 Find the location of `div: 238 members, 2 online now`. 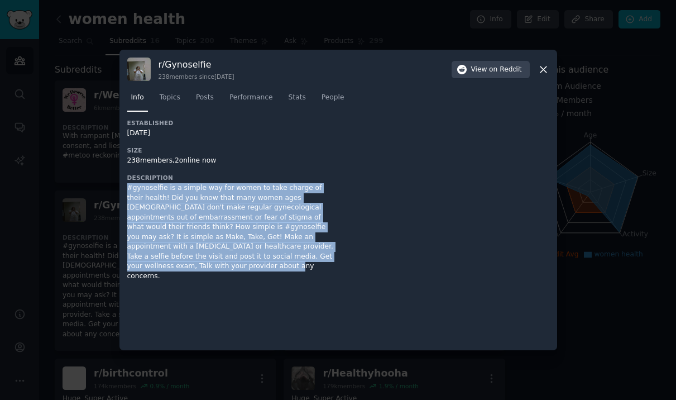

div: 238 members, 2 online now is located at coordinates (233, 161).